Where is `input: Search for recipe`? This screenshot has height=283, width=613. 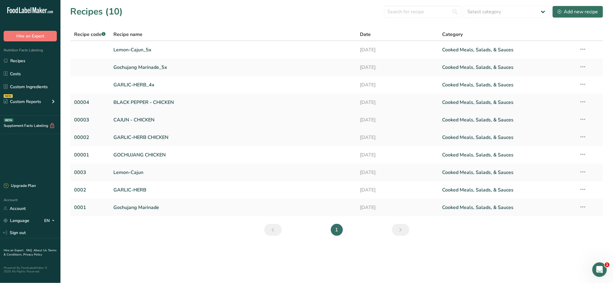
input: Search for recipe is located at coordinates (423, 12).